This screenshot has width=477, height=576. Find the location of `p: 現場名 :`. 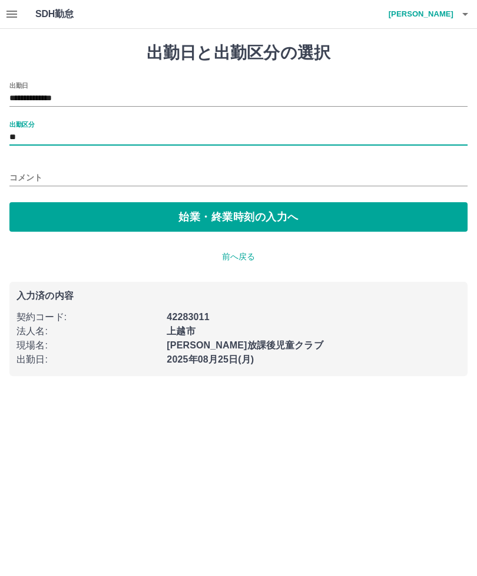

p: 現場名 : is located at coordinates (88, 345).